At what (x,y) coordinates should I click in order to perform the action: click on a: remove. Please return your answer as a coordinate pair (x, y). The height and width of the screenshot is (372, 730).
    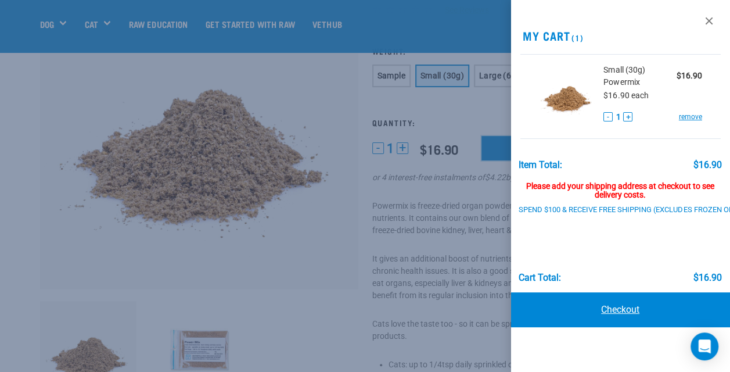
    Looking at the image, I should click on (691, 117).